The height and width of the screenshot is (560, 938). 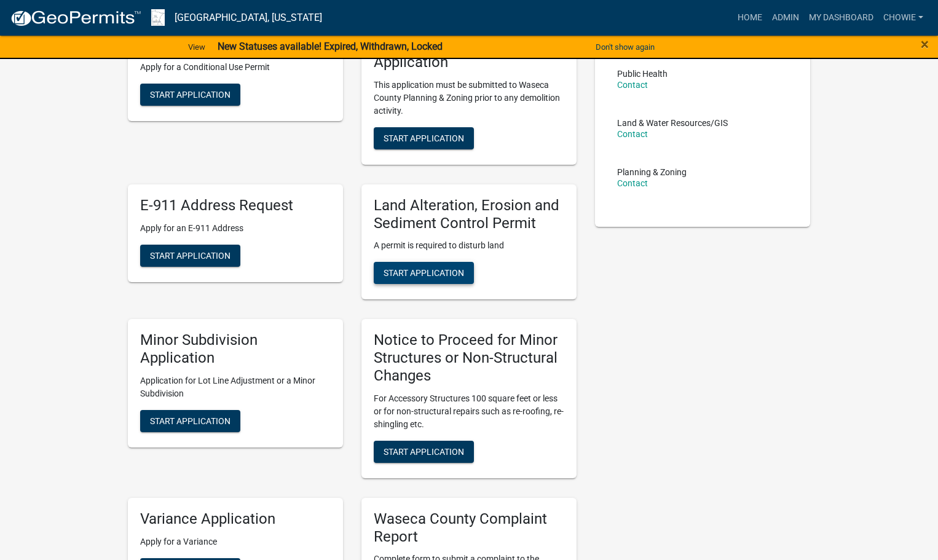 I want to click on a: My Dashboard, so click(x=841, y=18).